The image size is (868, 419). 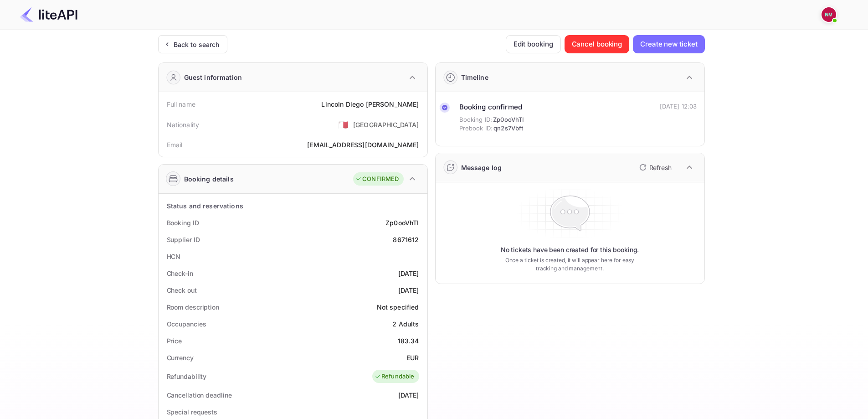 What do you see at coordinates (570, 249) in the screenshot?
I see `p: No tickets have been created for this booking.` at bounding box center [570, 249].